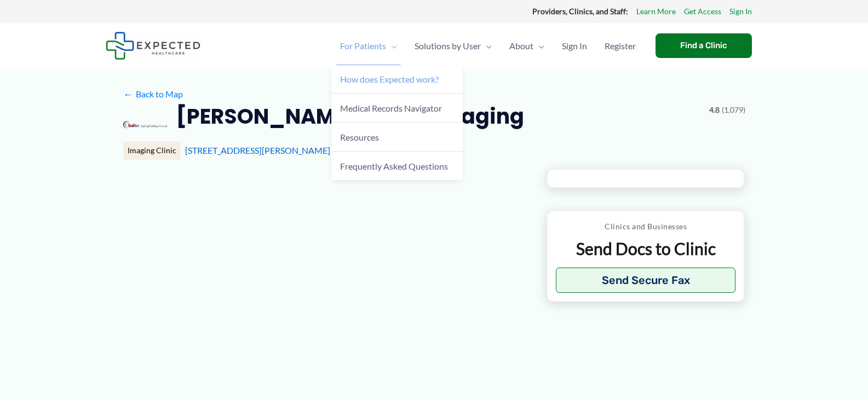 This screenshot has width=868, height=400. Describe the element at coordinates (574, 46) in the screenshot. I see `span: Sign In` at that location.